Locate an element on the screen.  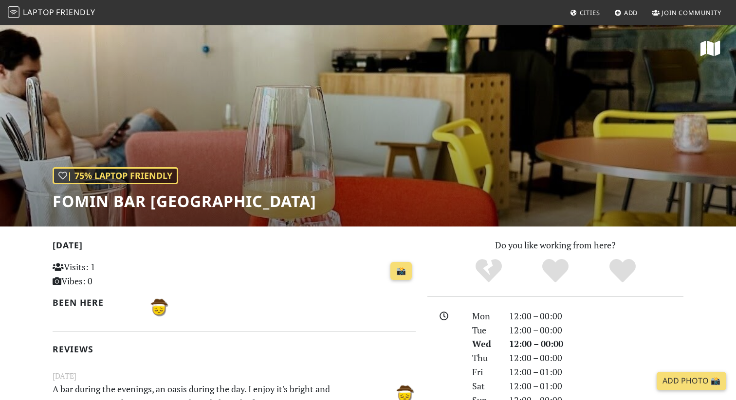
div: Mon is located at coordinates (485, 316).